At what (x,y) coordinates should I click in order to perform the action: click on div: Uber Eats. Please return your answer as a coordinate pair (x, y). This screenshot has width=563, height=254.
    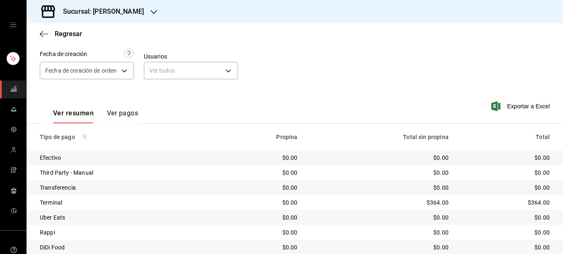
    Looking at the image, I should click on (124, 217).